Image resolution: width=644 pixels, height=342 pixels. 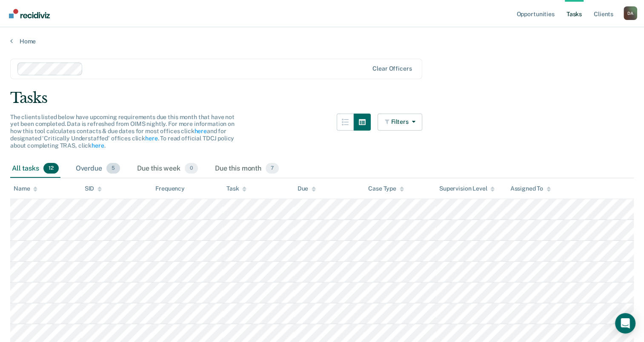 I want to click on button: Filters, so click(x=400, y=122).